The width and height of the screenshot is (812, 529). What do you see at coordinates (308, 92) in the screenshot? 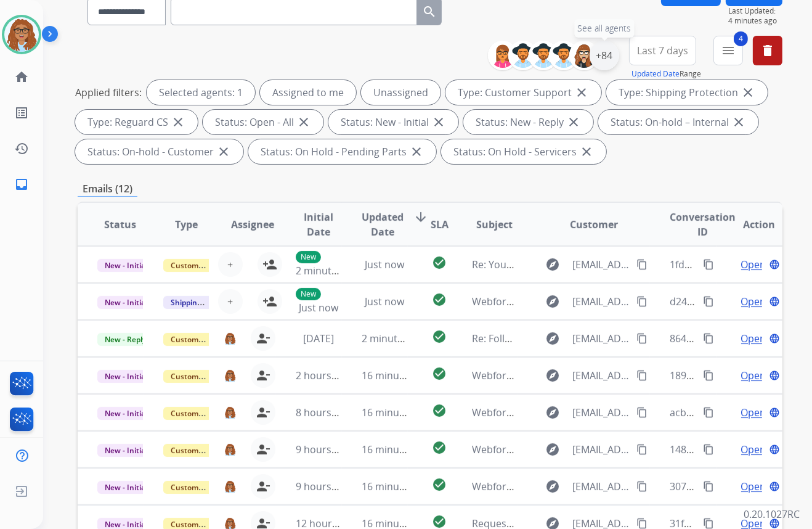
I see `div: Assigned to me` at bounding box center [308, 92].